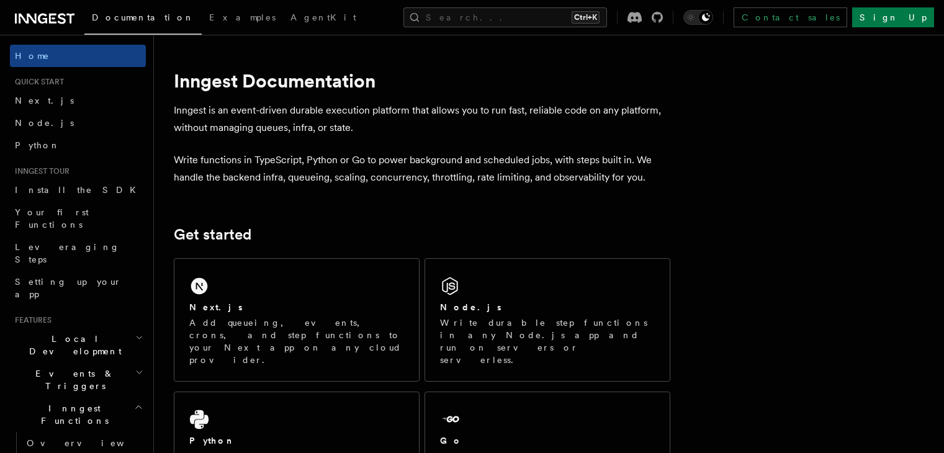  I want to click on span: Quick start, so click(37, 82).